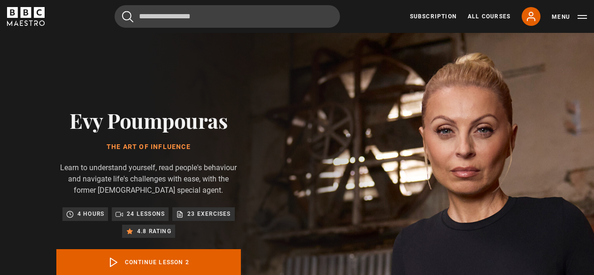 This screenshot has width=594, height=275. What do you see at coordinates (26, 16) in the screenshot?
I see `svg: BBC Maestro` at bounding box center [26, 16].